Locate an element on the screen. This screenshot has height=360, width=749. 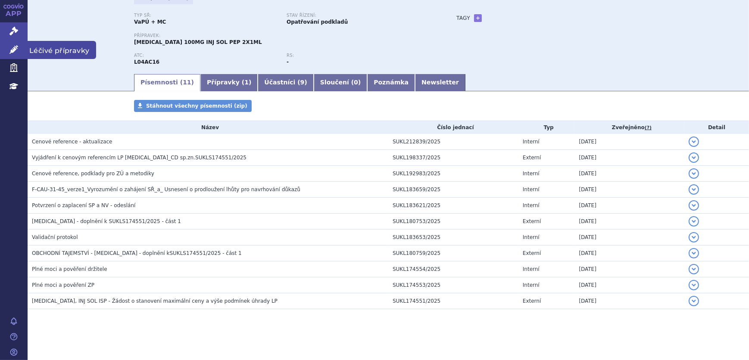
td: SUKL198337/2025 is located at coordinates (453, 158).